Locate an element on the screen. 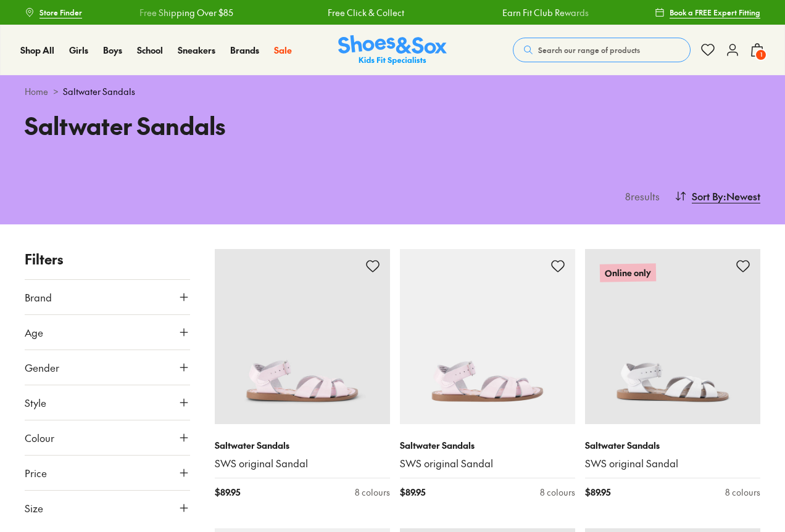  span: Boys is located at coordinates (112, 50).